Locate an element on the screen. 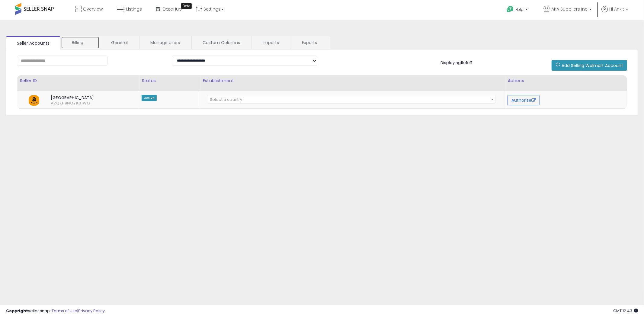  div: Tooltip anchor is located at coordinates (186, 6).